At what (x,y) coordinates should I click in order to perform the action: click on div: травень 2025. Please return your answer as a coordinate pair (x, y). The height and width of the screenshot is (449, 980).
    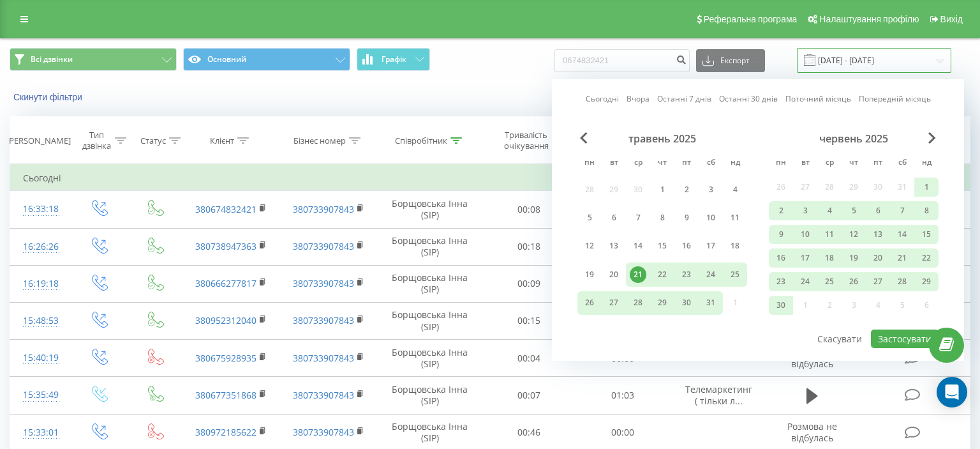
    Looking at the image, I should click on (662, 139).